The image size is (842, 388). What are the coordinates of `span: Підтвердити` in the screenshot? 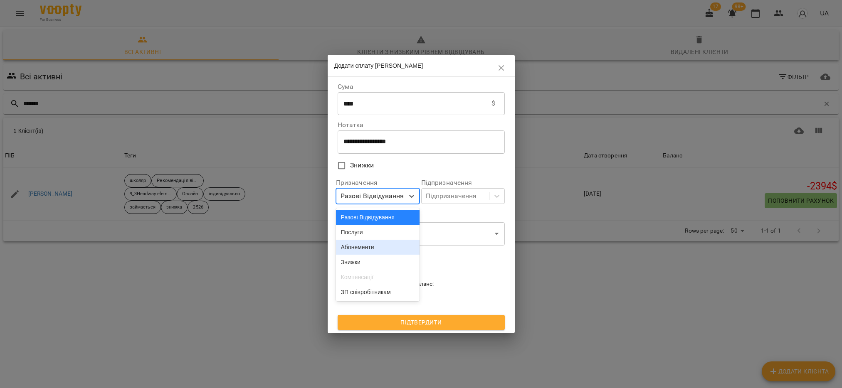 It's located at (421, 323).